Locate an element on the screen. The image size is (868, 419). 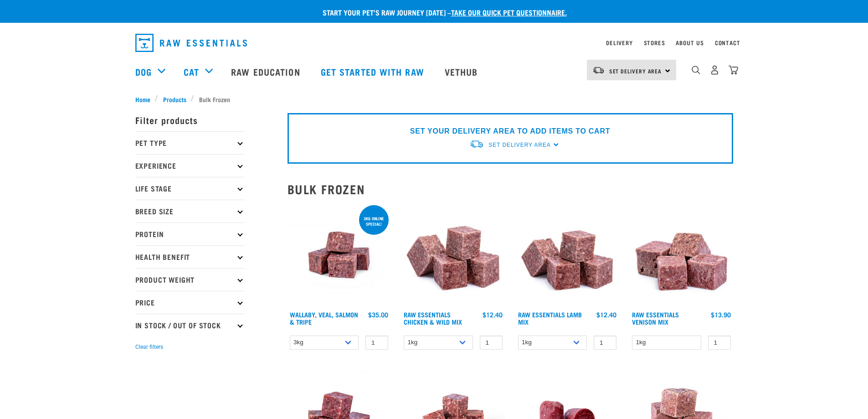
a: Wallaby, Veal, Salmon & Tripe is located at coordinates (324, 318).